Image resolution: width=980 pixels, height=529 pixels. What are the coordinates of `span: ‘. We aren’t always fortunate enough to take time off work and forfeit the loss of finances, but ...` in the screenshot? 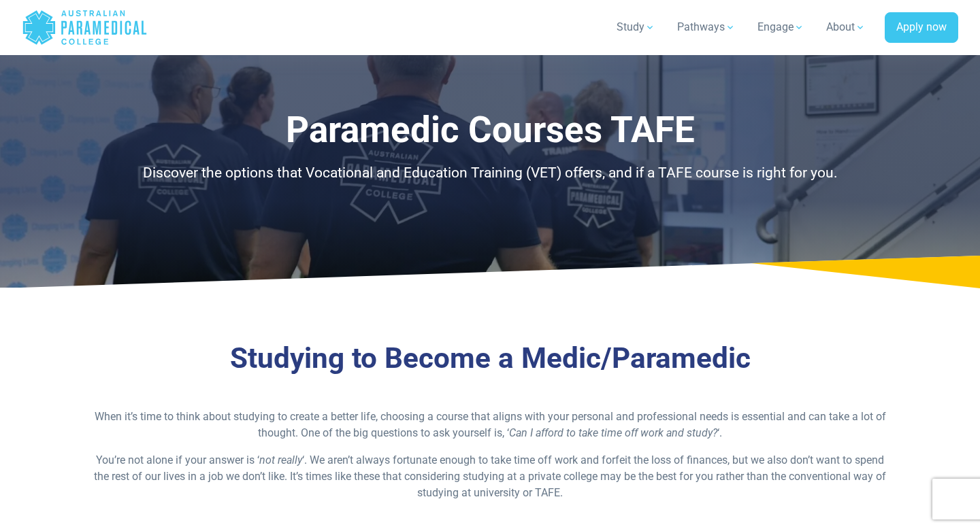 It's located at (490, 477).